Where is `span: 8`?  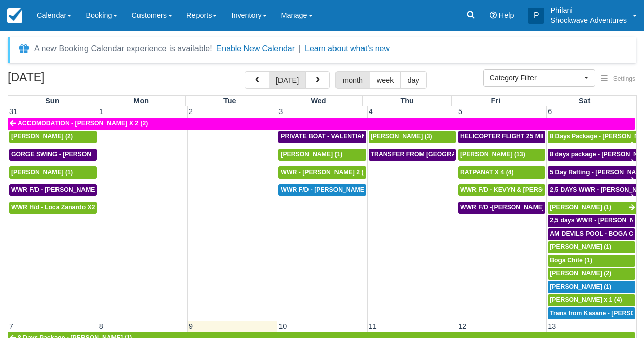 span: 8 is located at coordinates (101, 327).